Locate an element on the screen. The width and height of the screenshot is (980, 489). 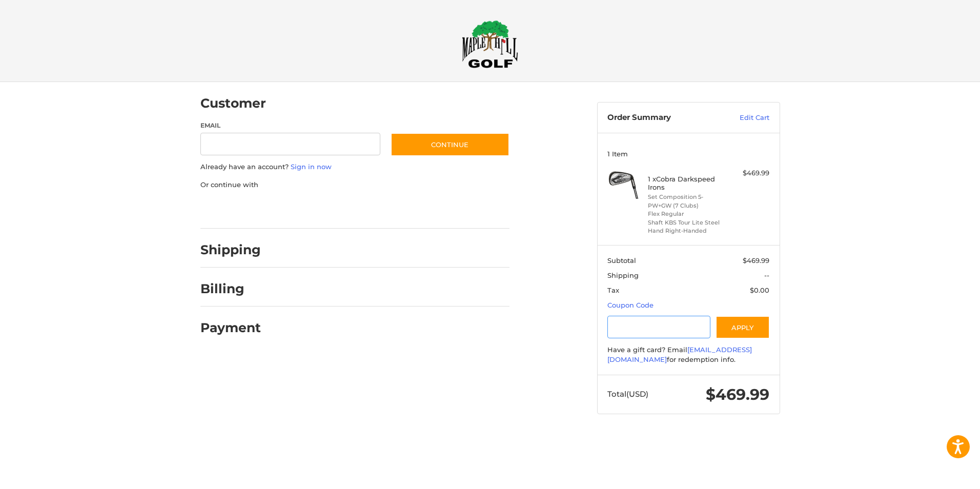
div: Have a gift card? Email for redemption info. is located at coordinates (688, 354).